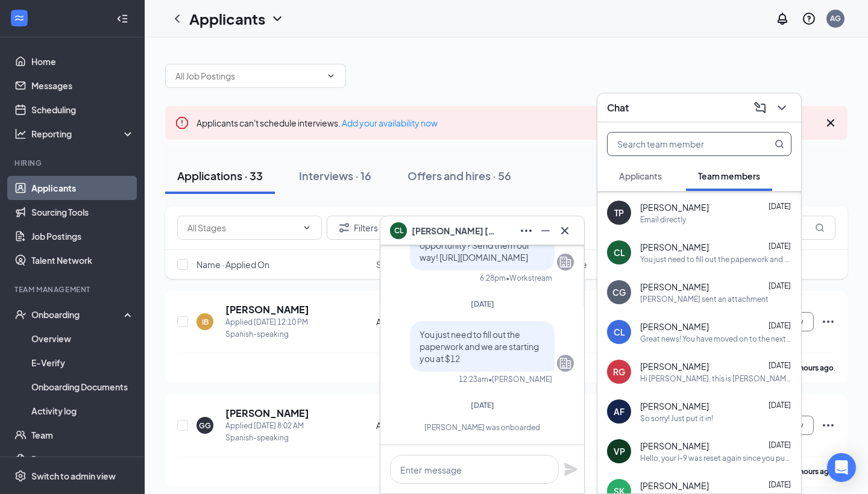 Image resolution: width=868 pixels, height=494 pixels. I want to click on a: Sourcing Tools, so click(83, 212).